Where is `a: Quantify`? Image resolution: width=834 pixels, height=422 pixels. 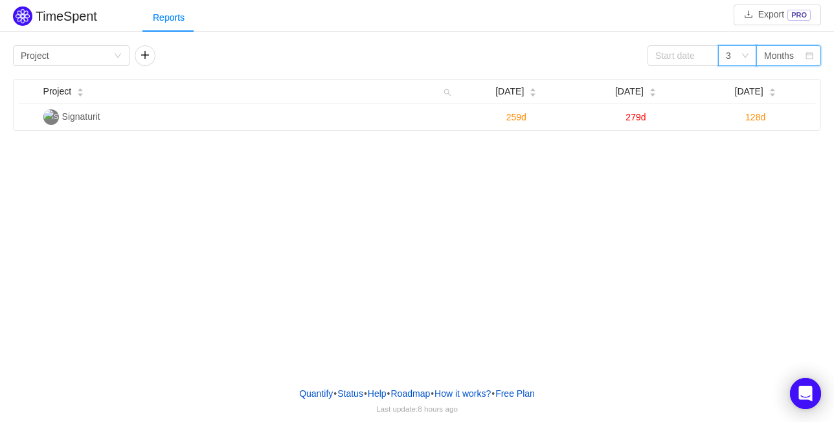 a: Quantify is located at coordinates (316, 394).